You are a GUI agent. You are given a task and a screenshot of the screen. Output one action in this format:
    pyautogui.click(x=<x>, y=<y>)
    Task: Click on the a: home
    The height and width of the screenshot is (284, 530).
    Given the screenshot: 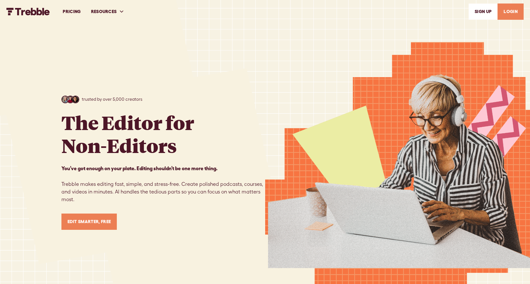 What is the action you would take?
    pyautogui.click(x=28, y=11)
    